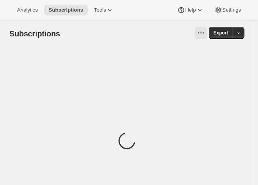 This screenshot has width=258, height=185. I want to click on button: View actions for Subscriptions, so click(201, 33).